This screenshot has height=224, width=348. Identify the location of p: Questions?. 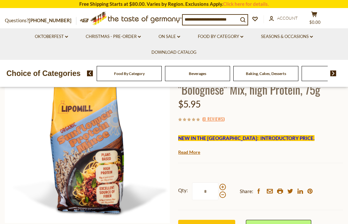
(41, 21).